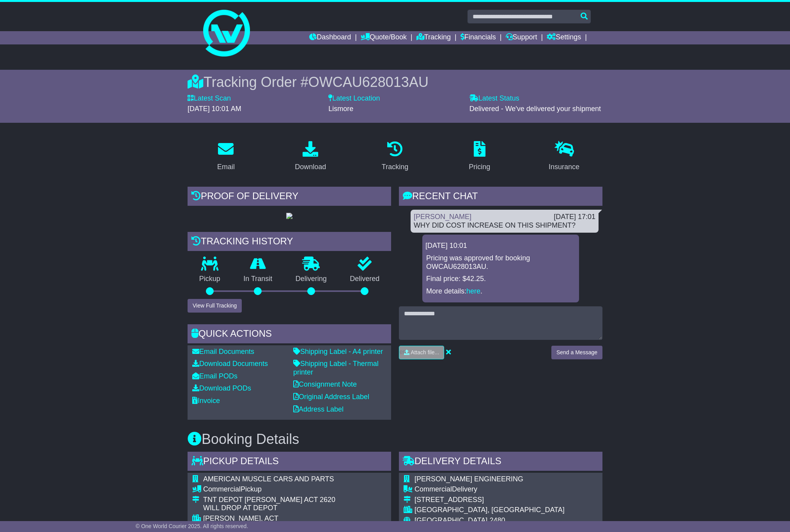  What do you see at coordinates (269, 490) in the screenshot?
I see `div: Pickup` at bounding box center [269, 490].